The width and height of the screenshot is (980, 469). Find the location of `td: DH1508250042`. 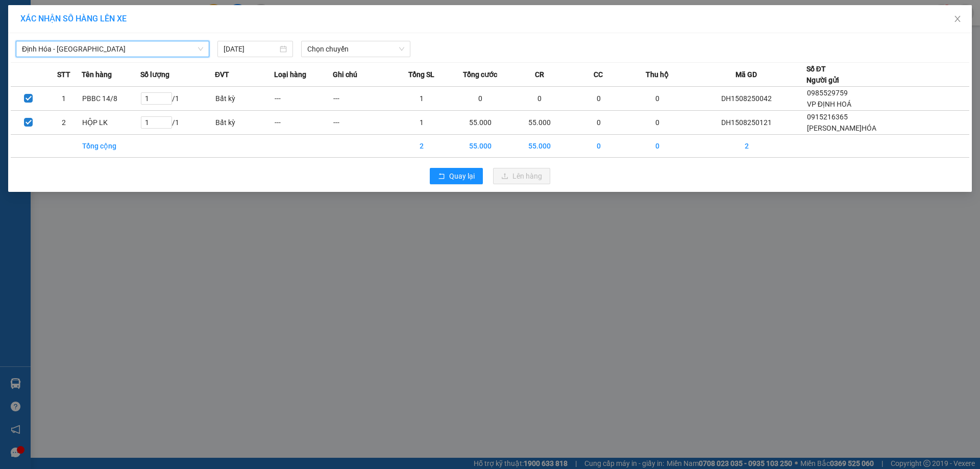

td: DH1508250042 is located at coordinates (747, 99).